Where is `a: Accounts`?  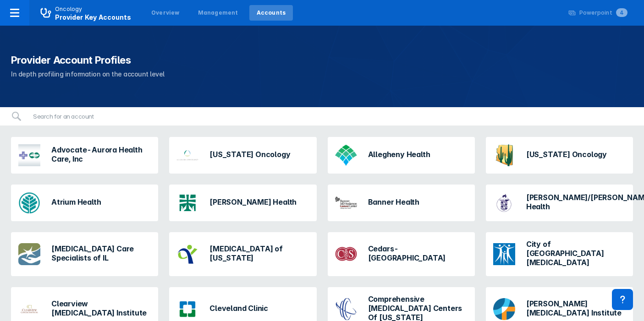
a: Accounts is located at coordinates (271, 13).